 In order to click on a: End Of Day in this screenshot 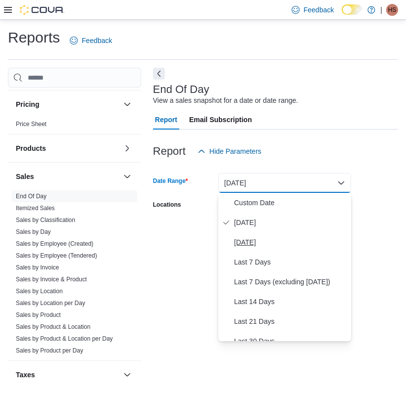, I will do `click(31, 196)`.